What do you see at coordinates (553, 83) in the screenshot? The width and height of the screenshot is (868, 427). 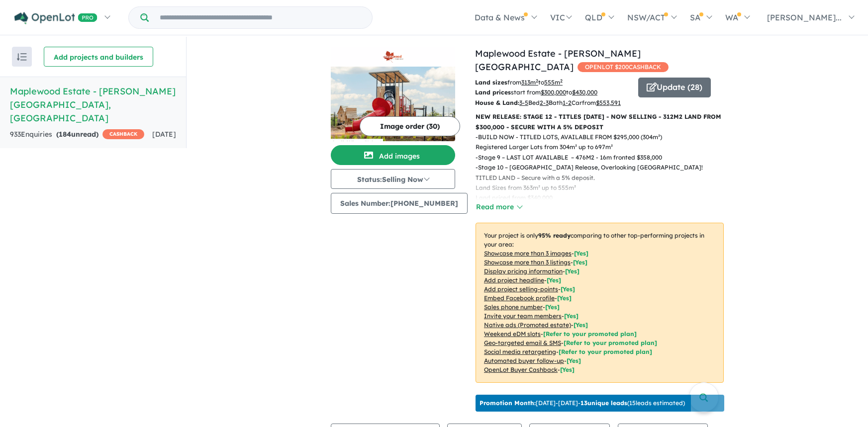 I see `p: from` at bounding box center [553, 83].